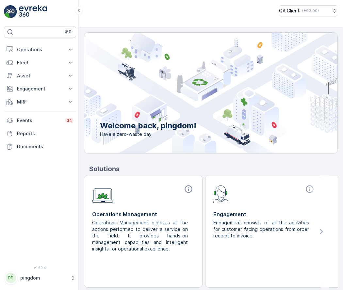  I want to click on p: MRF, so click(40, 102).